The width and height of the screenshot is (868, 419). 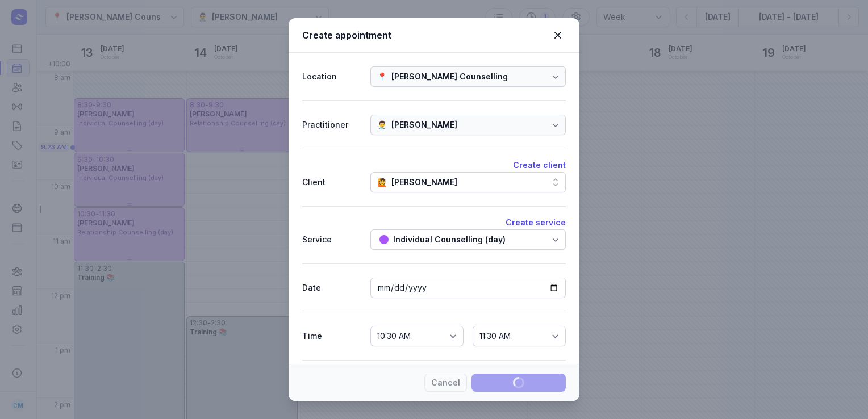 I want to click on div: Time, so click(x=332, y=336).